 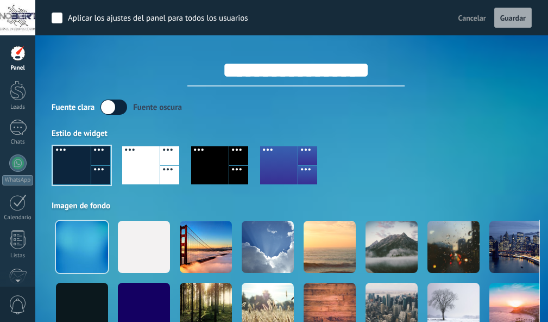 What do you see at coordinates (18, 255) in the screenshot?
I see `div: Listas` at bounding box center [18, 255].